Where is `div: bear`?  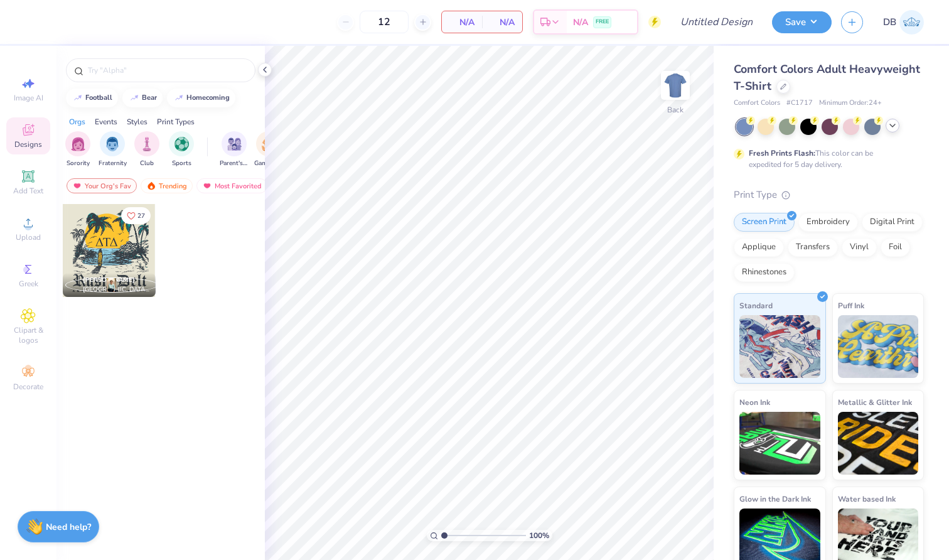
div: bear is located at coordinates (149, 97).